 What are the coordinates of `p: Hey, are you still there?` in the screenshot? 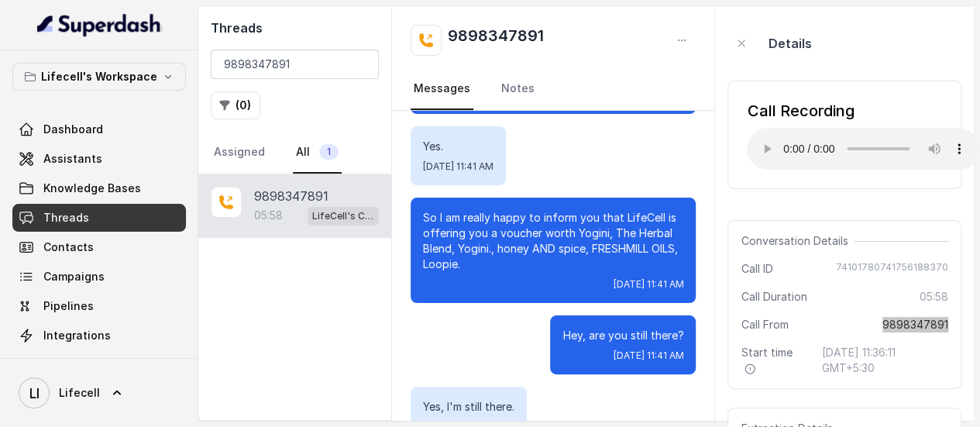 It's located at (623, 336).